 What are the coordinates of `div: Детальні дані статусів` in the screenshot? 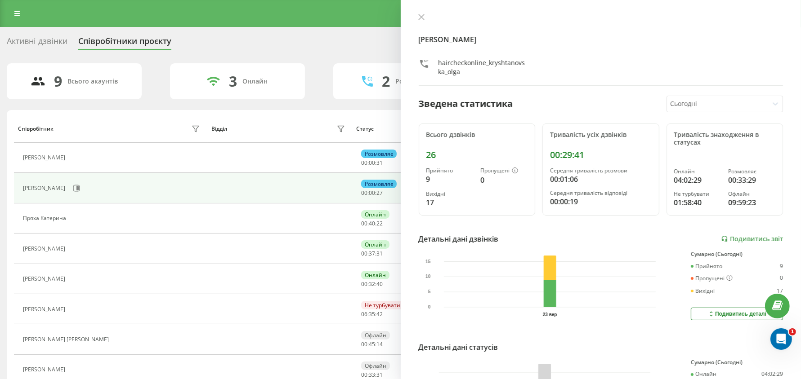 It's located at (458, 348).